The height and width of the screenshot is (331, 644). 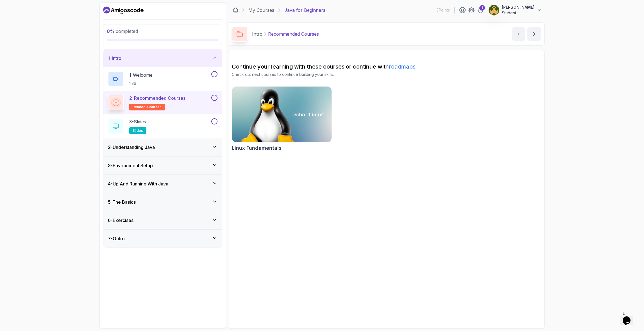 I want to click on button: 1-Intro, so click(x=163, y=59).